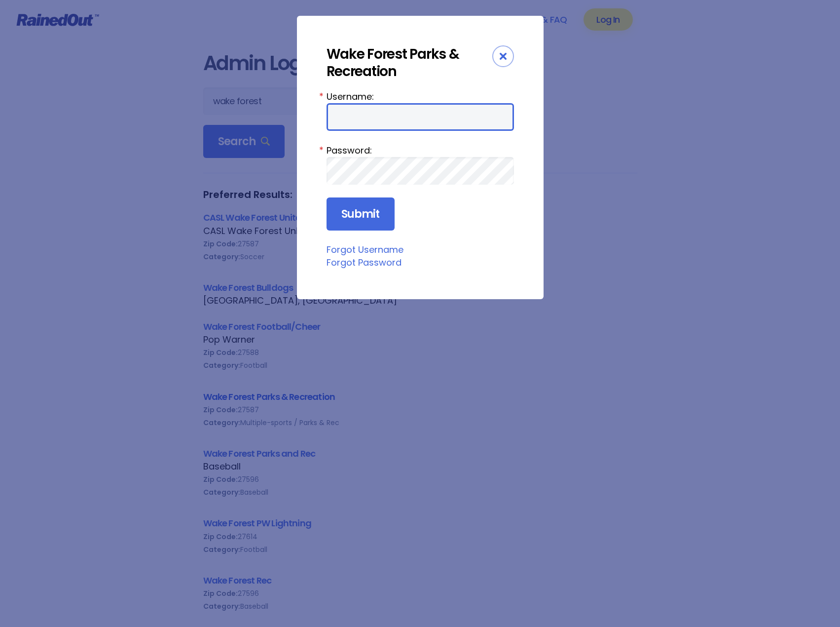 This screenshot has height=627, width=840. What do you see at coordinates (365, 249) in the screenshot?
I see `a: Forgot Username` at bounding box center [365, 249].